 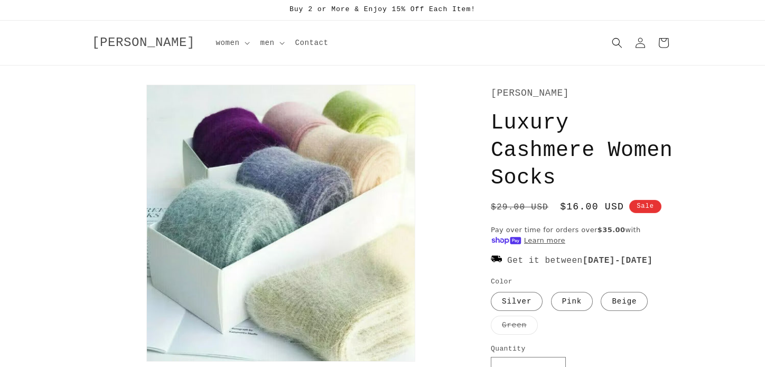 I want to click on label: Beige, so click(x=624, y=301).